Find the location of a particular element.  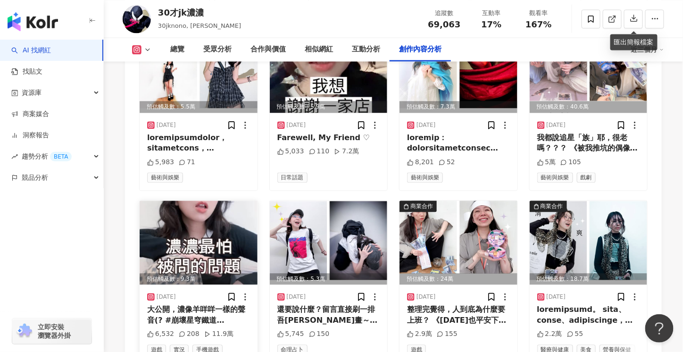

div: 110 is located at coordinates (319, 151).